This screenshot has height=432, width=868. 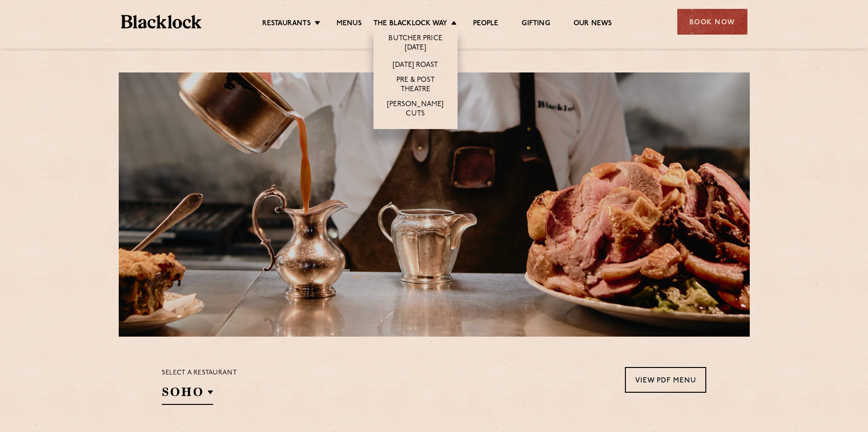 What do you see at coordinates (486, 24) in the screenshot?
I see `a: People` at bounding box center [486, 24].